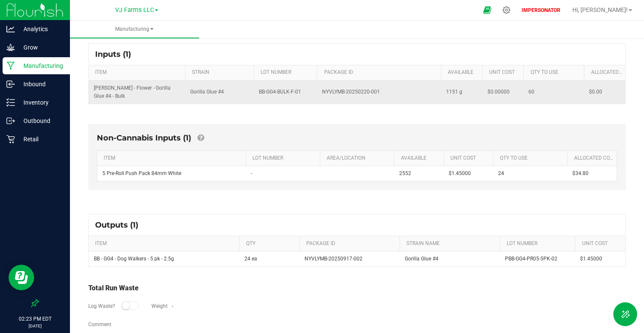 This screenshot has height=333, width=644. I want to click on inline-svg: Outbound, so click(10, 121).